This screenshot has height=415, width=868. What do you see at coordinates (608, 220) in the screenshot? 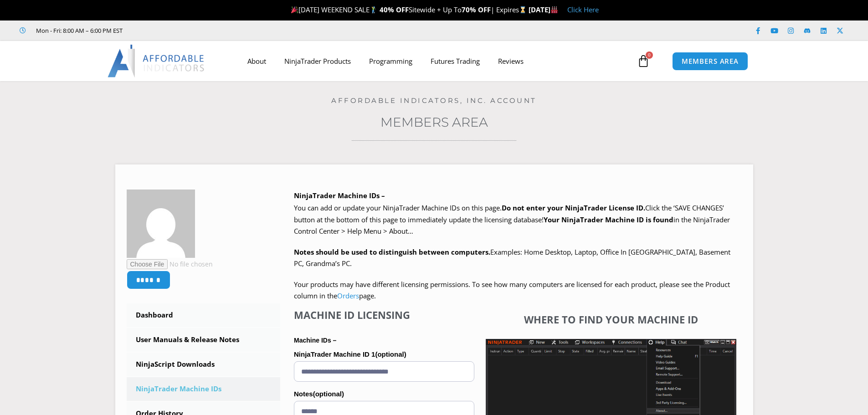
I see `strong: Your NinjaTrader Machine ID is found` at bounding box center [608, 220].